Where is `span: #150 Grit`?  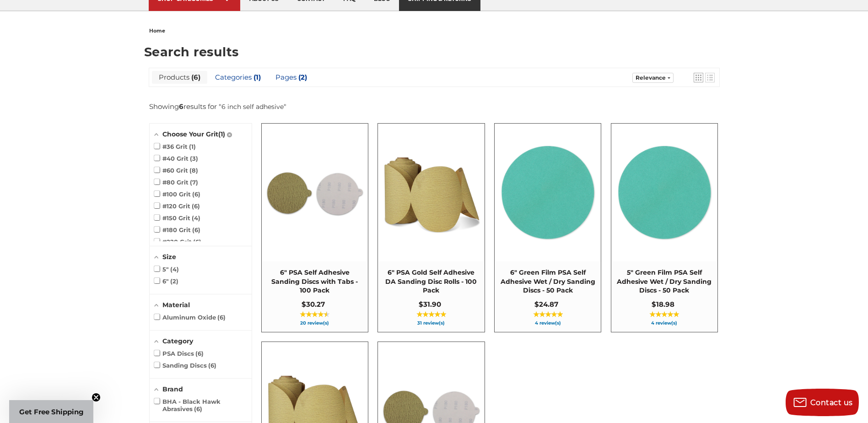 span: #150 Grit is located at coordinates (178, 218).